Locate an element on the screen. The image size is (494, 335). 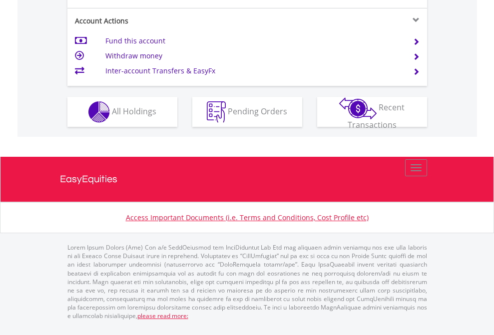
button: Recent Transactions is located at coordinates (372, 112).